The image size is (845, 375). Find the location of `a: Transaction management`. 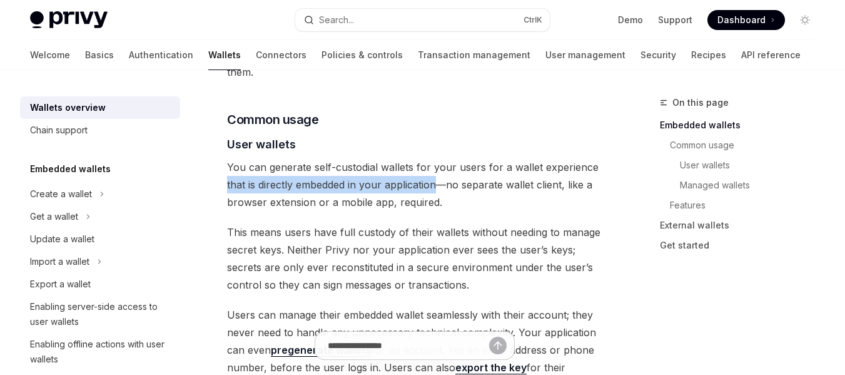

a: Transaction management is located at coordinates (474, 55).